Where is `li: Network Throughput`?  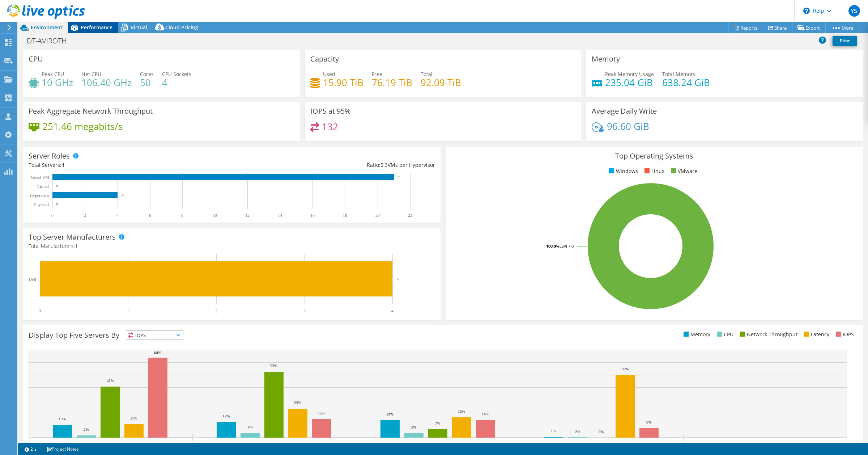 li: Network Throughput is located at coordinates (768, 334).